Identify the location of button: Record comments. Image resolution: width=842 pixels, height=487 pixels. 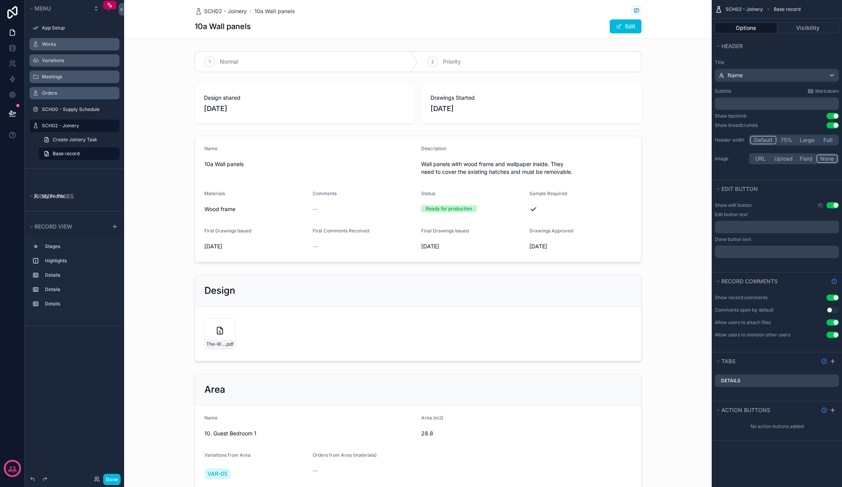
(772, 281).